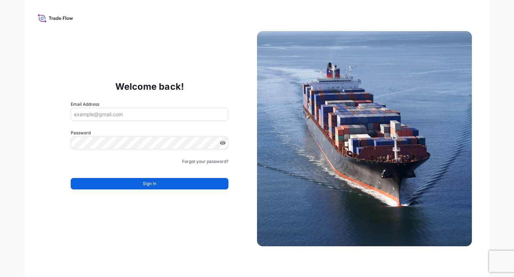 This screenshot has height=277, width=514. What do you see at coordinates (150, 133) in the screenshot?
I see `label: Password` at bounding box center [150, 133].